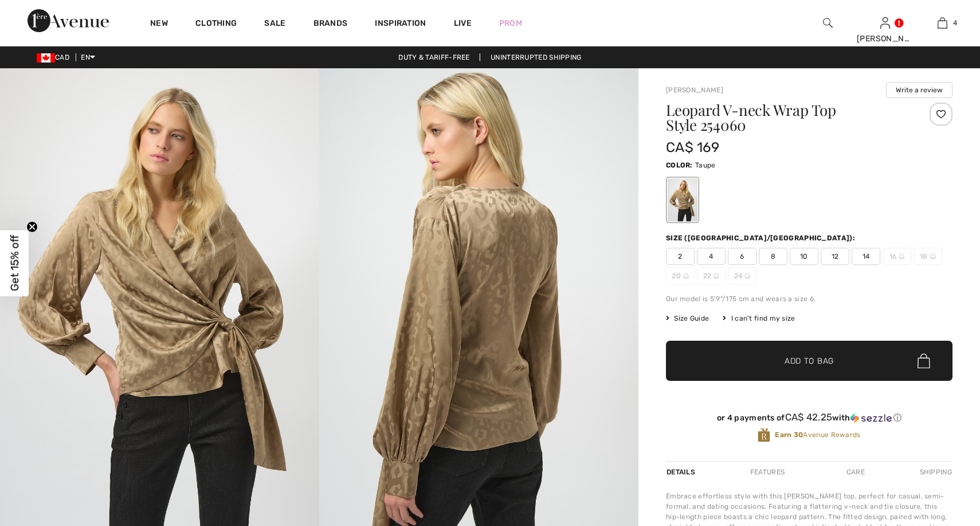 This screenshot has height=526, width=980. What do you see at coordinates (687, 318) in the screenshot?
I see `span: Size Guide` at bounding box center [687, 318].